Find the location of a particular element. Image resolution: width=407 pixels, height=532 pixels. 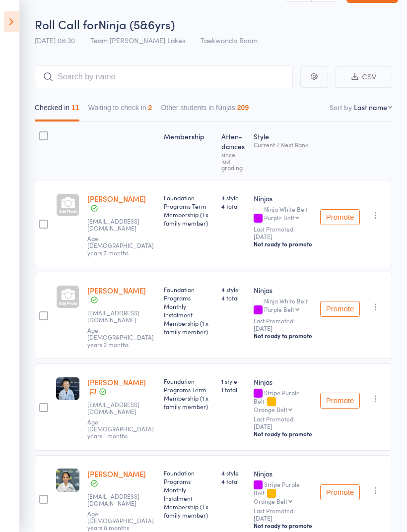

small: angelasec@gmail.com is located at coordinates (120, 224).